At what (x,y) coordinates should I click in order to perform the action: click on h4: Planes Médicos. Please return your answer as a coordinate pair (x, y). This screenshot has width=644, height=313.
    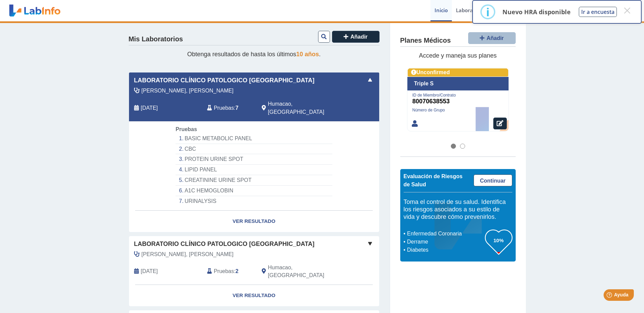
    Looking at the image, I should click on (425, 41).